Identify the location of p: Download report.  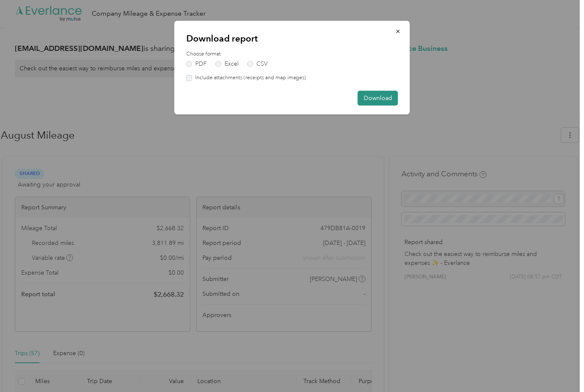
(292, 39).